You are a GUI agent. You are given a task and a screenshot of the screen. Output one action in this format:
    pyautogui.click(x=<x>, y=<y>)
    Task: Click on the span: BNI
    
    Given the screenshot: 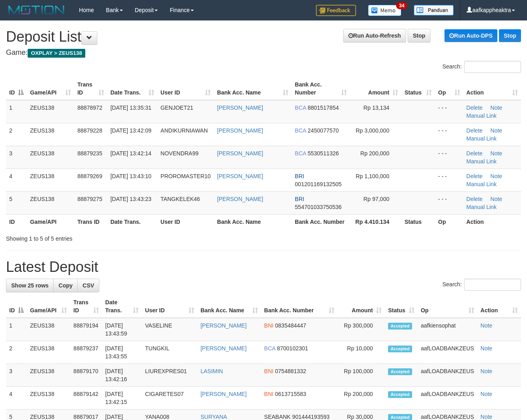 What is the action you would take?
    pyautogui.click(x=269, y=394)
    